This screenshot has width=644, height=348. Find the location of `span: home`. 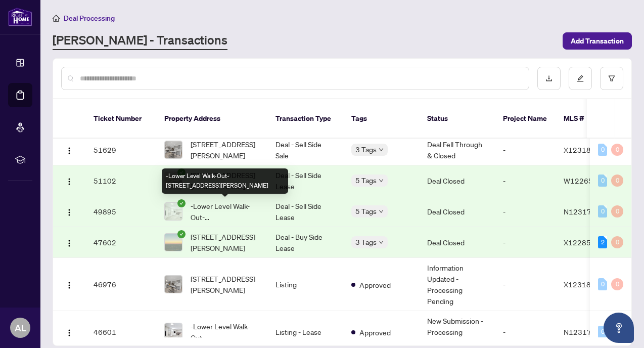

span: home is located at coordinates (56, 18).